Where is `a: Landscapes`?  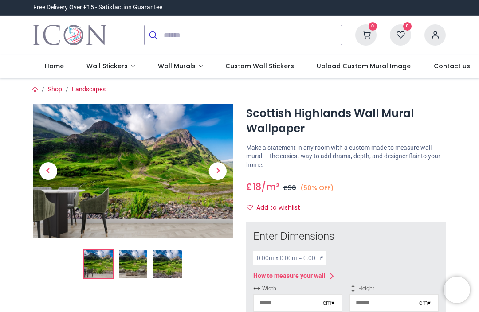 a: Landscapes is located at coordinates (89, 89).